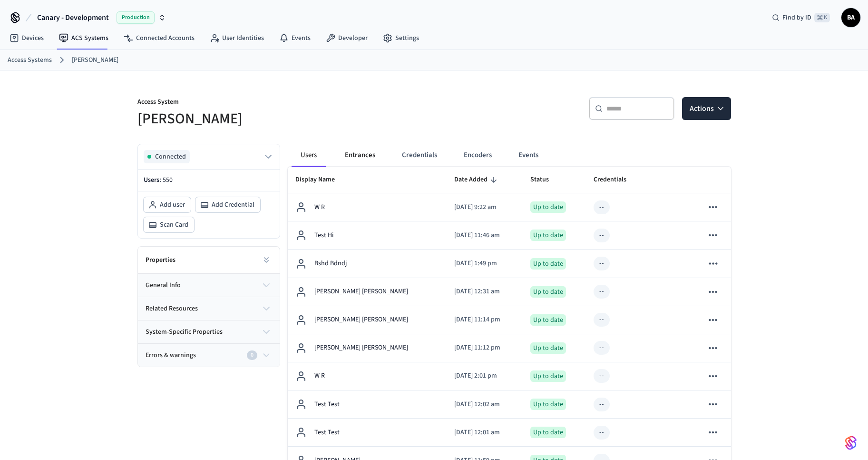 This screenshot has height=460, width=868. What do you see at coordinates (209, 180) in the screenshot?
I see `p: Users:` at bounding box center [209, 180].